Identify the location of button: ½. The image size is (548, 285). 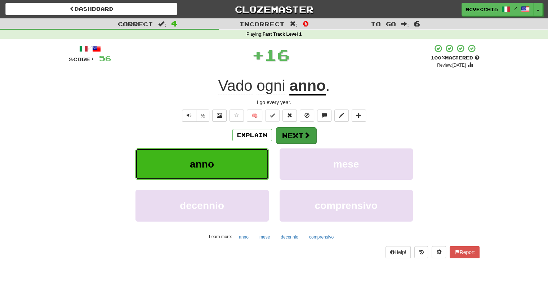
(203, 116).